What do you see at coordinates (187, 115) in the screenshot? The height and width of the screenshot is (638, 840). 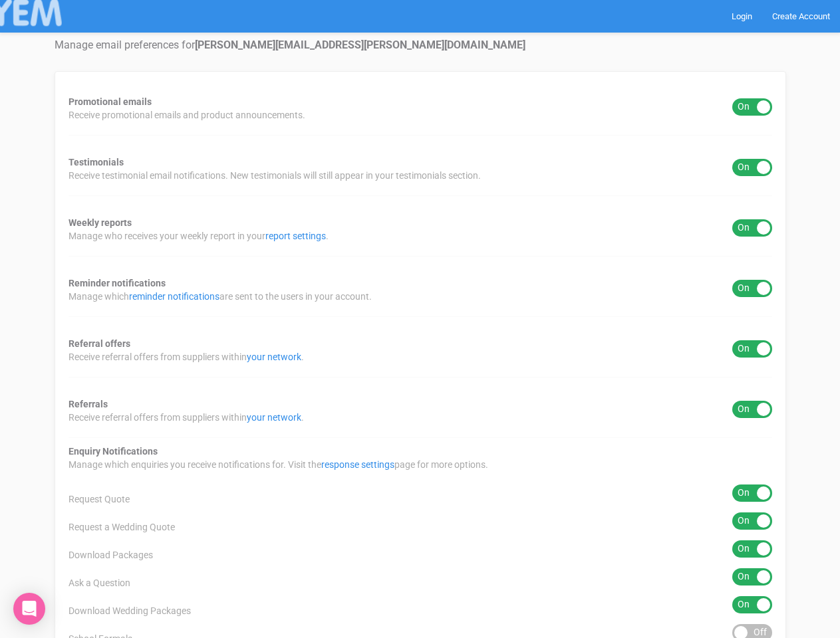 I see `span: Receive promotional emails and product announcements.` at bounding box center [187, 115].